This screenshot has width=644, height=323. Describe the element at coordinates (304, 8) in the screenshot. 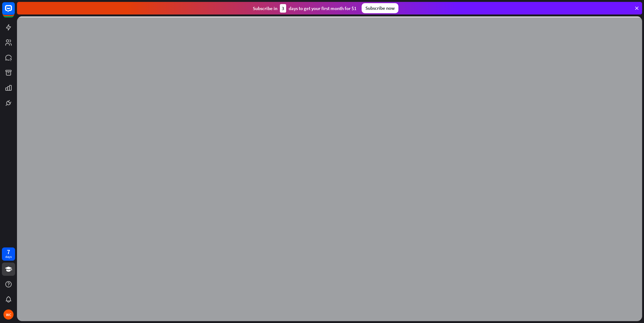

I see `div: Subscribe in days to get your first month for $1` at that location.